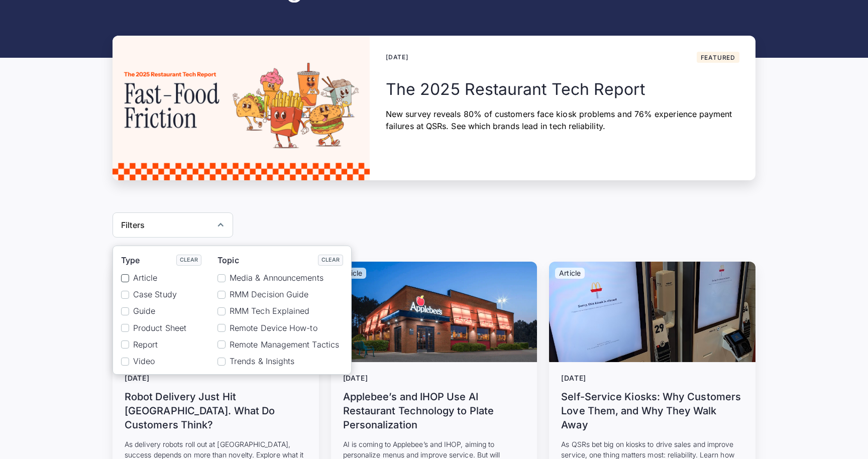  What do you see at coordinates (285, 345) in the screenshot?
I see `span: Remote Management Tactics` at bounding box center [285, 345].